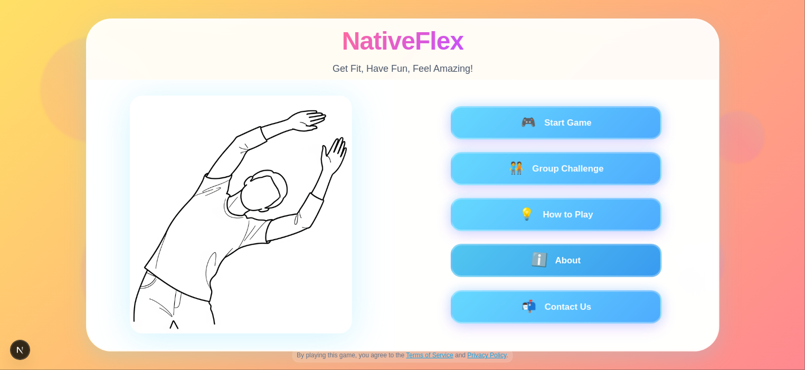 The height and width of the screenshot is (370, 805). I want to click on p: Get Fit, Have Fun, Feel Amazing!, so click(402, 69).